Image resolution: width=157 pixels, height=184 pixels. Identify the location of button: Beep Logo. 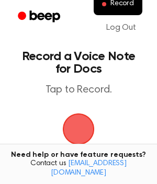
(78, 129).